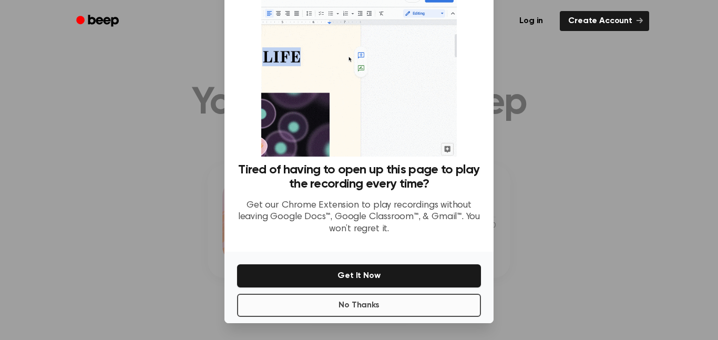 This screenshot has width=718, height=340. Describe the element at coordinates (604, 21) in the screenshot. I see `a: Create Account` at that location.